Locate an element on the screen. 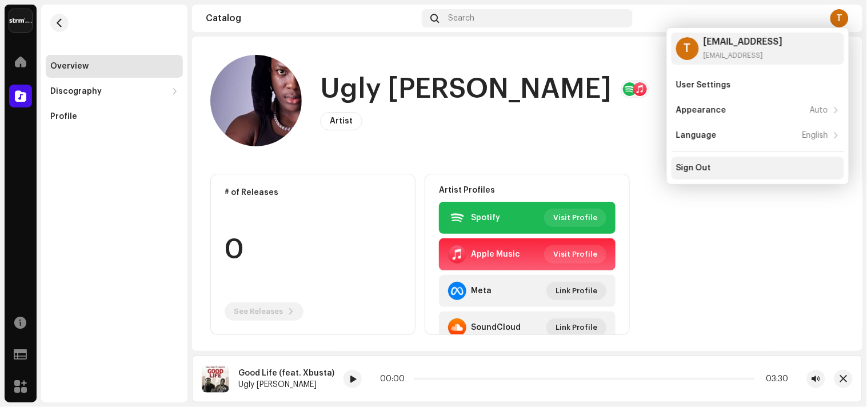  div: Spotify is located at coordinates (485, 218).